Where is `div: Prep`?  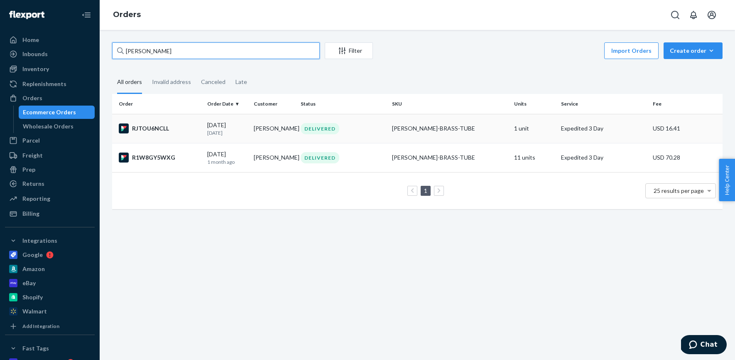
div: Prep is located at coordinates (29, 169).